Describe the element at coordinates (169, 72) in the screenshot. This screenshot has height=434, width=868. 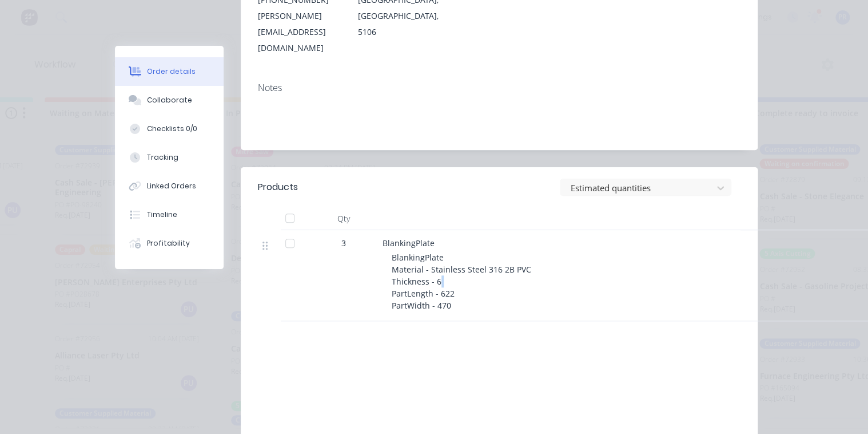
I see `button: Order details` at that location.